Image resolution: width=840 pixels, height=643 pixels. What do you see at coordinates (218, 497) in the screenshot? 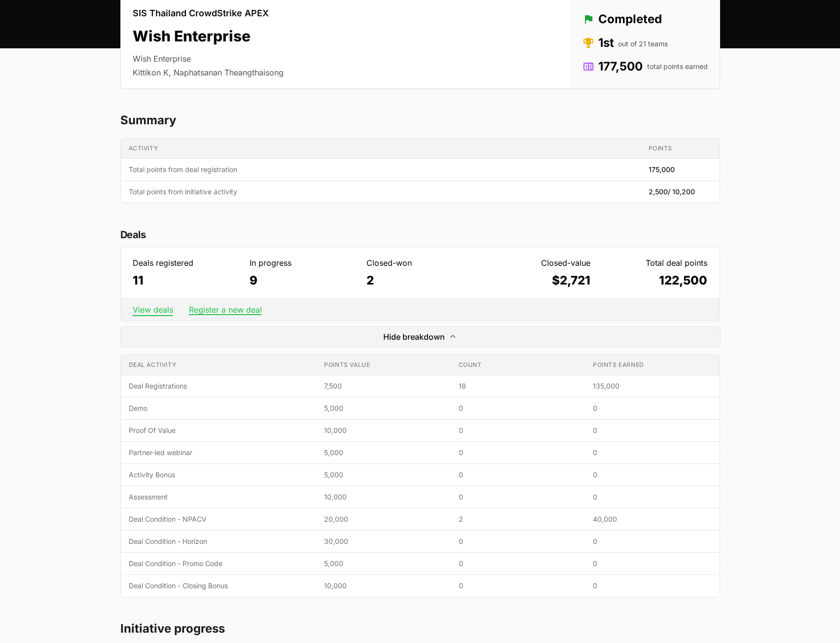
I see `span: Assessment` at bounding box center [218, 497].